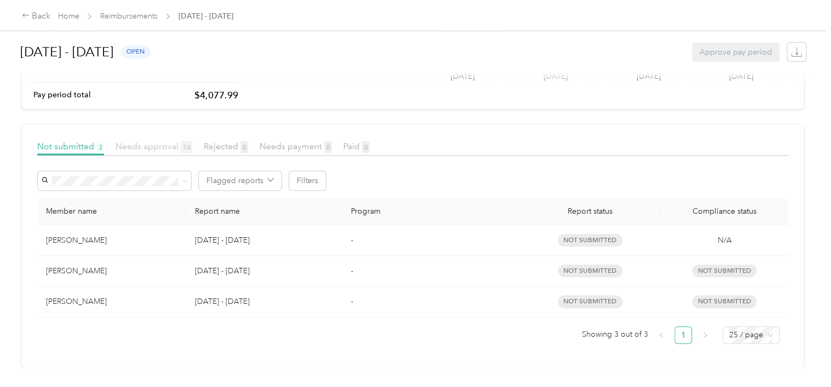  I want to click on span: Paid, so click(356, 146).